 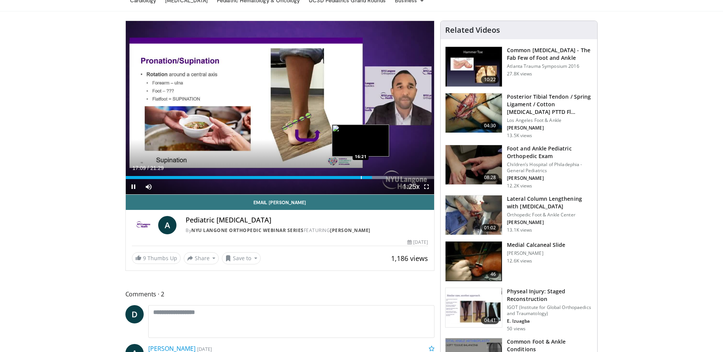 What do you see at coordinates (520, 261) in the screenshot?
I see `p: 12.6K views` at bounding box center [520, 261].